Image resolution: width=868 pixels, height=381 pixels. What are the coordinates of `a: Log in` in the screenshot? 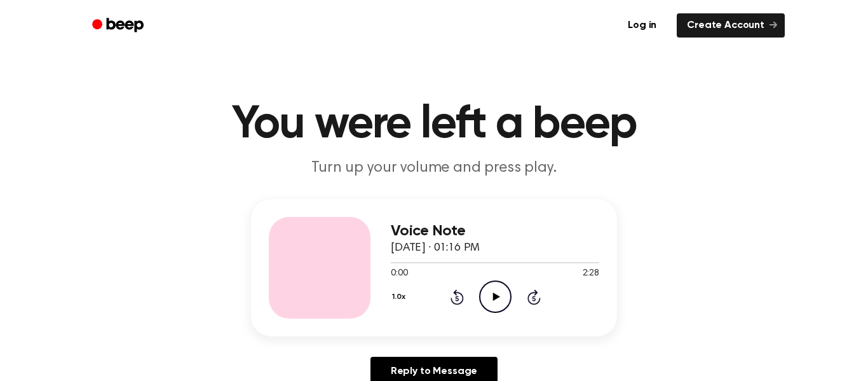 It's located at (642, 26).